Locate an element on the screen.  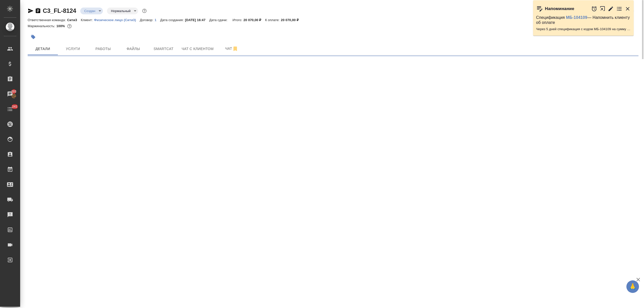
p: Напоминание is located at coordinates (559, 9).